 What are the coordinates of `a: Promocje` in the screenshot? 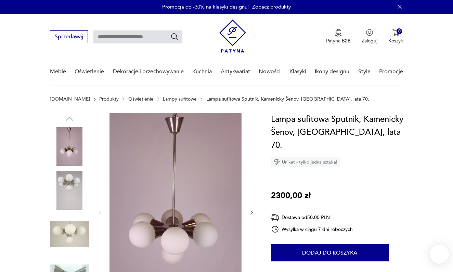 It's located at (391, 71).